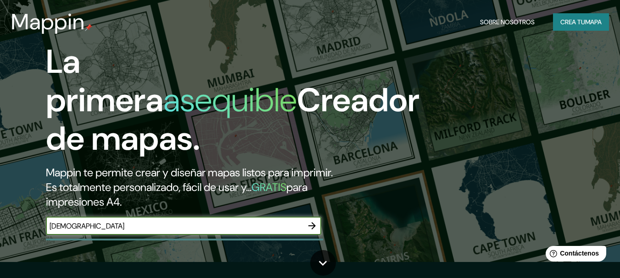 This screenshot has width=620, height=278. Describe the element at coordinates (189, 172) in the screenshot. I see `font: Mappin te permite crear y diseñar mapas listos para imprimir.` at that location.